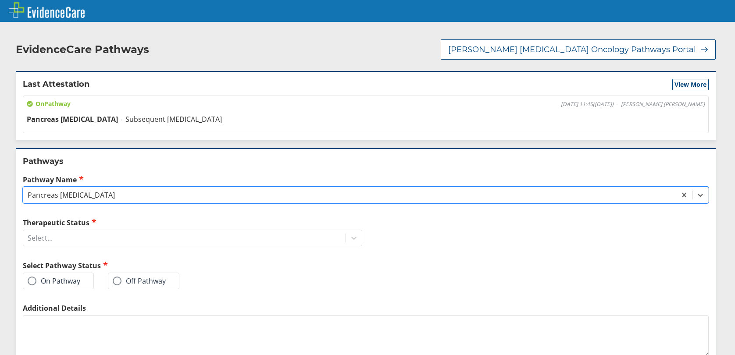 The height and width of the screenshot is (355, 735). Describe the element at coordinates (46, 10) in the screenshot. I see `img: EvidenceCare` at that location.